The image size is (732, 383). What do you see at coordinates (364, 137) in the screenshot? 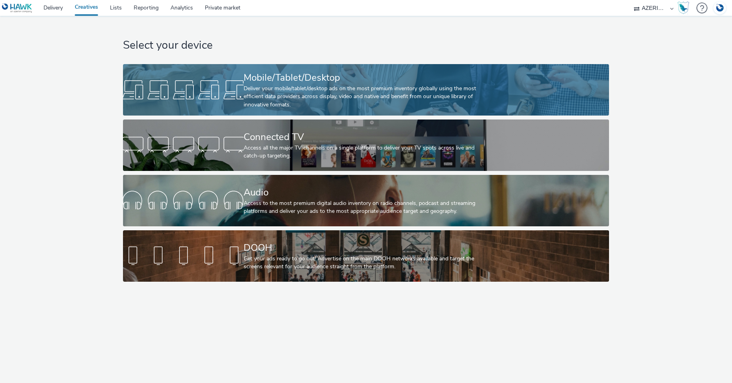
I see `div: Connected TV` at bounding box center [364, 137].